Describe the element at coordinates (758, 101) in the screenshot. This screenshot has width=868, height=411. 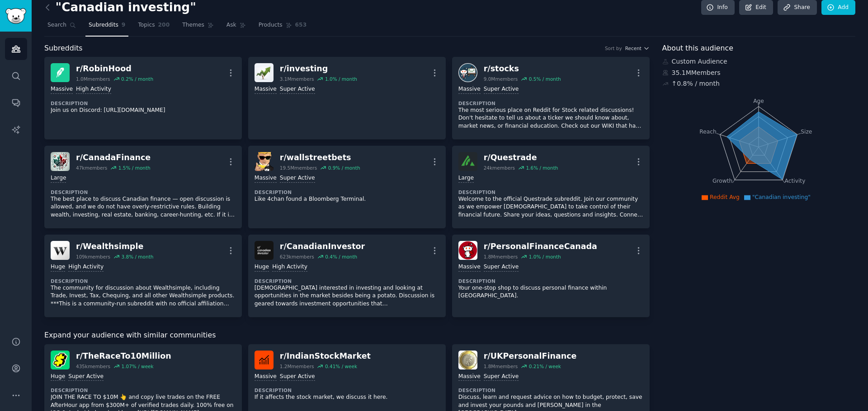
I see `tspan: Age` at that location.